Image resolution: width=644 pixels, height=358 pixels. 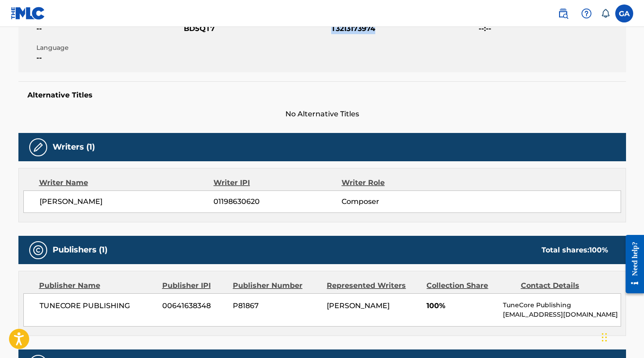 What do you see at coordinates (621, 337) in the screenshot?
I see `div: Chat Widget` at bounding box center [621, 337].